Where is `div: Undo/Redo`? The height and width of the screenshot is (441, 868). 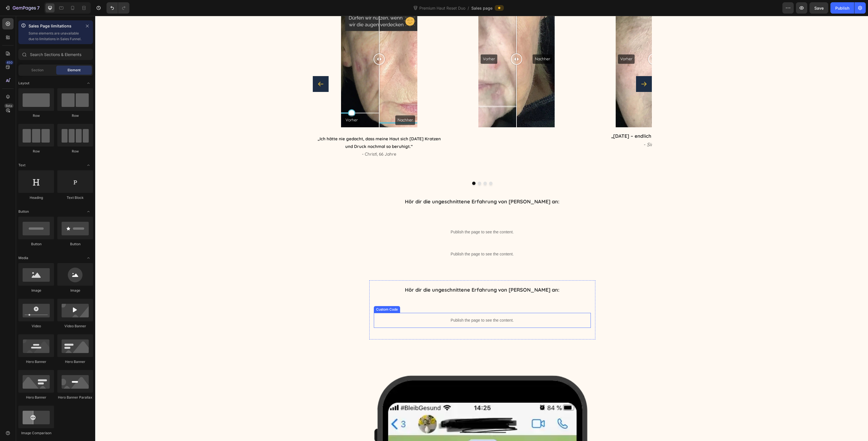 div: Undo/Redo is located at coordinates (118, 8).